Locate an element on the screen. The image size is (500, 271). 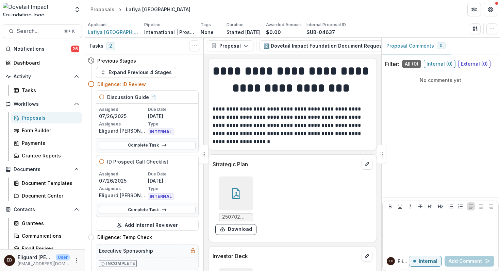
button: Align Left is located at coordinates (470, 206).